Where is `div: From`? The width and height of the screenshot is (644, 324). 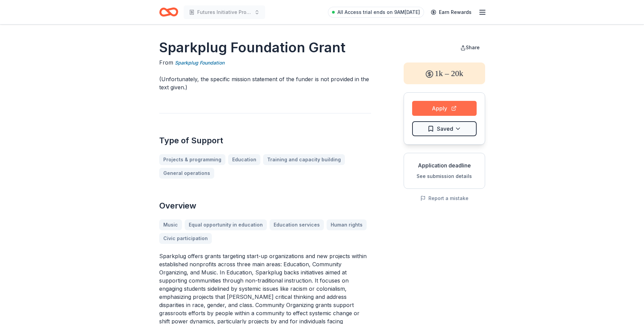
div: From is located at coordinates (265, 63).